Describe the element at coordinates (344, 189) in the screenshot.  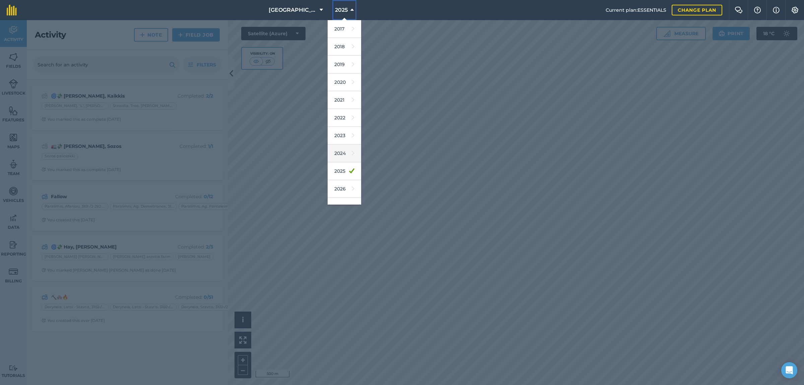
I see `a: 2026` at that location.